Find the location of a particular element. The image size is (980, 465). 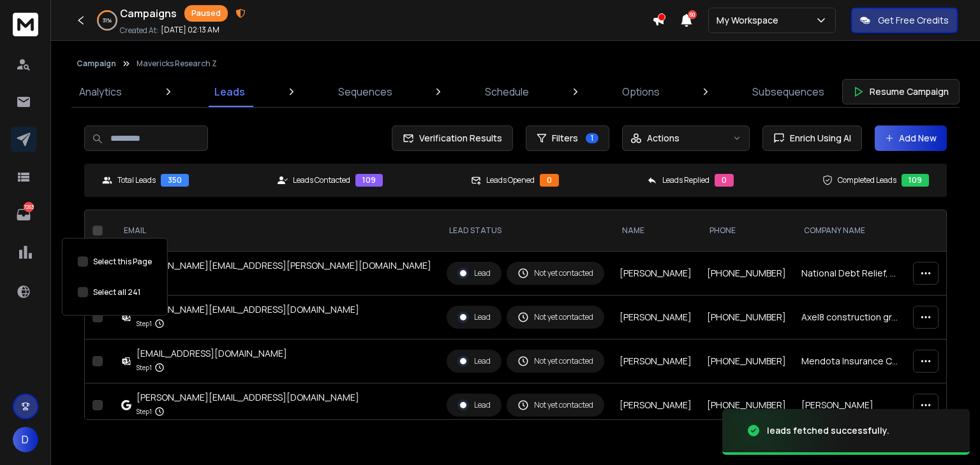

p: Leads Replied is located at coordinates (685, 180).